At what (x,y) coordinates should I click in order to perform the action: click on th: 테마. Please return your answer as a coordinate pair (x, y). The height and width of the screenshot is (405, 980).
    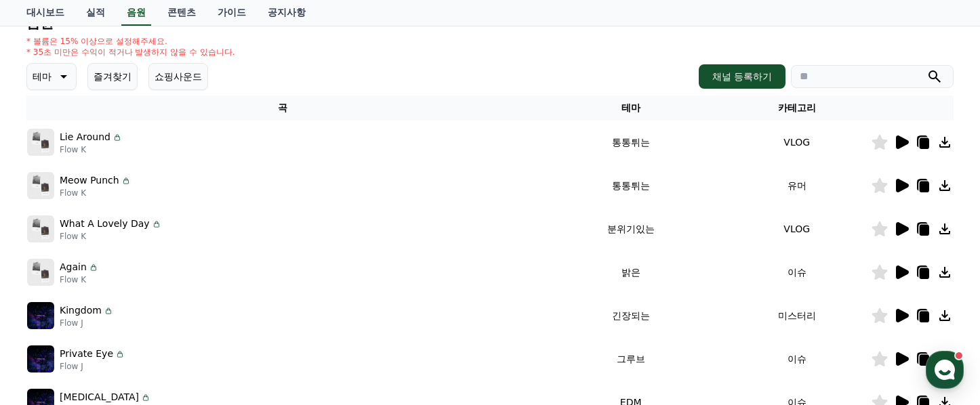
    Looking at the image, I should click on (630, 107).